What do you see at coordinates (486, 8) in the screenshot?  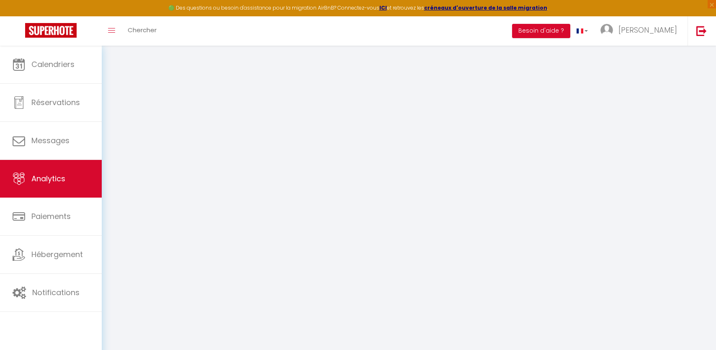 I see `a: créneaux d'ouverture de la salle migration` at bounding box center [486, 8].